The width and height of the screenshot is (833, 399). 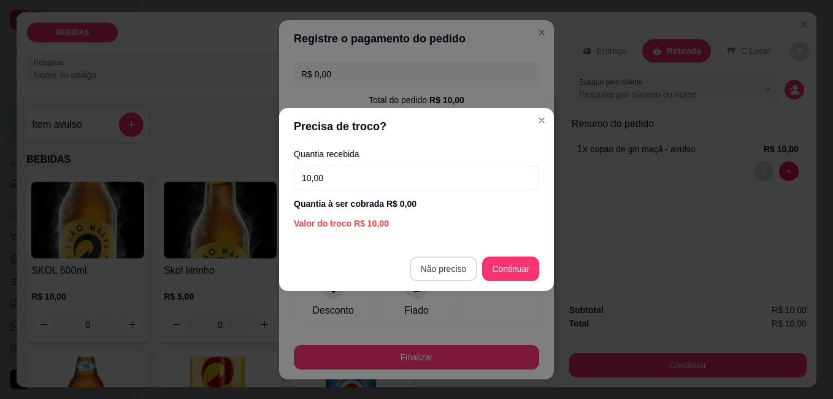 What do you see at coordinates (417, 223) in the screenshot?
I see `div: Valor do troco R$ 10,00` at bounding box center [417, 223].